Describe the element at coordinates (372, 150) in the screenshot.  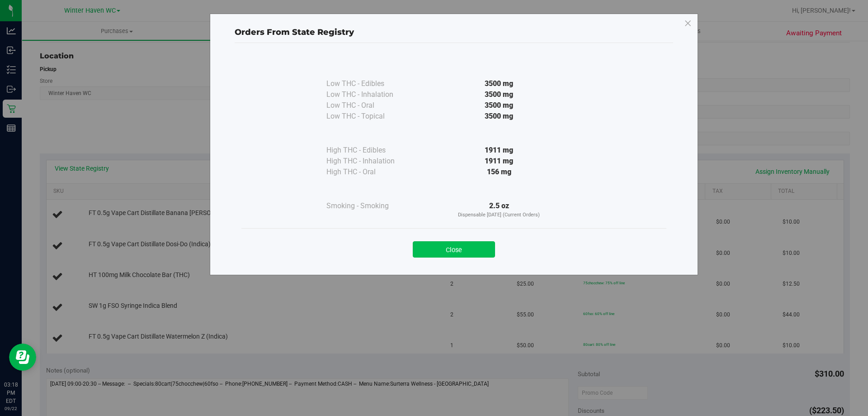
I see `div: High THC - Edibles` at that location.